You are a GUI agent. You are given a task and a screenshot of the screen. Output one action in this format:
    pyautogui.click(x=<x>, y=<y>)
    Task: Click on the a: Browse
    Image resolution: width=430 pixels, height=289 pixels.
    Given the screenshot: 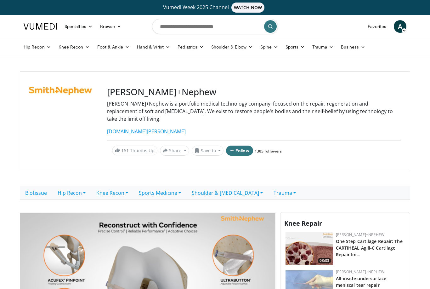 What is the action you would take?
    pyautogui.click(x=111, y=26)
    